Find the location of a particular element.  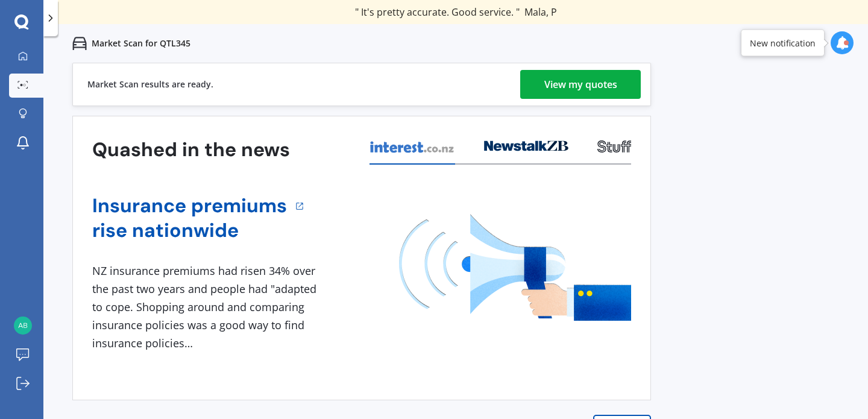

div: NZ insurance premiums had risen 34% over the past two years and people had "adapted to cope. Shop... is located at coordinates (207, 307).